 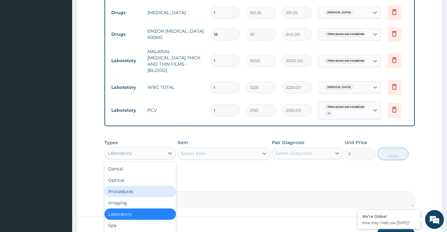 I want to click on div: Spa, so click(x=140, y=225).